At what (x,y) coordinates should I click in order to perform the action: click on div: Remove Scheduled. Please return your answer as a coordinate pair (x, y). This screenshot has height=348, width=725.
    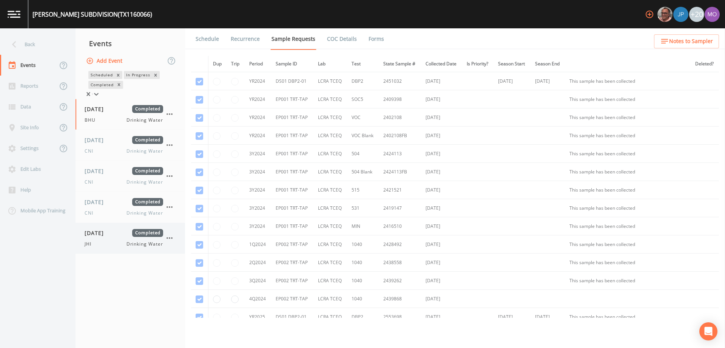
    Looking at the image, I should click on (118, 75).